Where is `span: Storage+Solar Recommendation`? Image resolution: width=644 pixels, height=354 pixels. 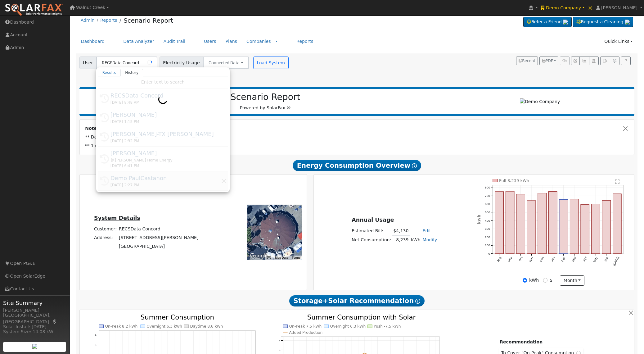 span: Storage+Solar Recommendation is located at coordinates (357, 301).